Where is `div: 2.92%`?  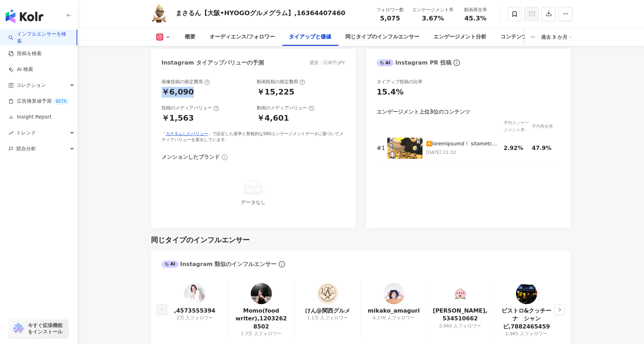
div: 2.92% is located at coordinates (516, 148).